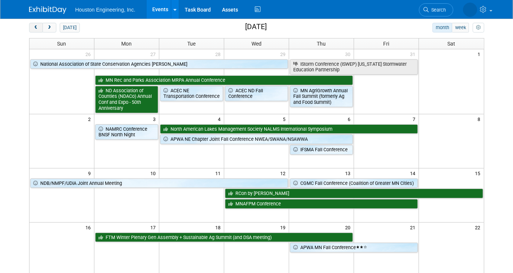 This screenshot has width=513, height=273. What do you see at coordinates (221, 119) in the screenshot?
I see `span: 4` at bounding box center [221, 119].